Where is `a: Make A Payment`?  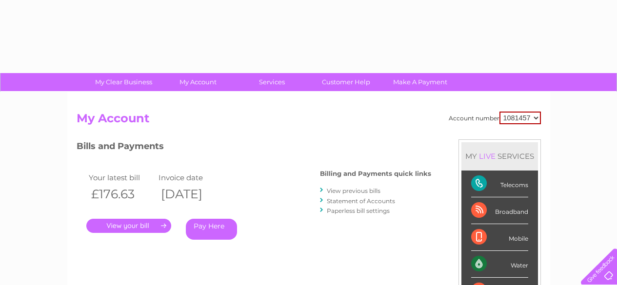
a: Make A Payment is located at coordinates (420, 82).